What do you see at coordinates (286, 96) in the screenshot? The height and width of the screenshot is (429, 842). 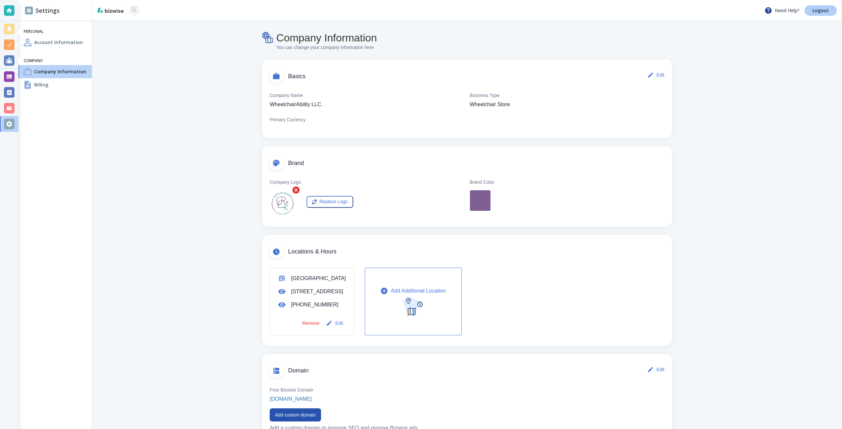 I see `p: Company Name` at bounding box center [286, 96].